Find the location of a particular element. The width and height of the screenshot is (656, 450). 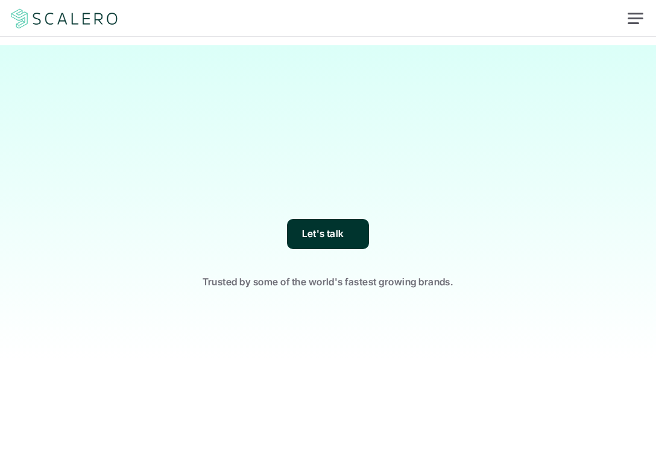

img: Scalero company logo is located at coordinates (65, 19).